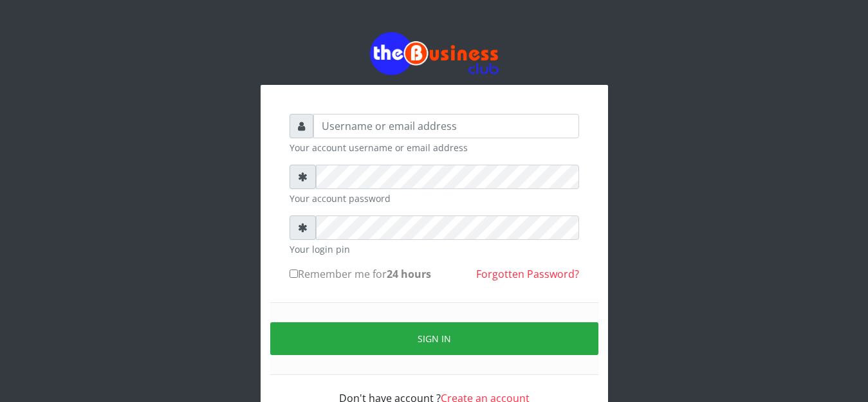  Describe the element at coordinates (434, 198) in the screenshot. I see `small: Your account password` at that location.